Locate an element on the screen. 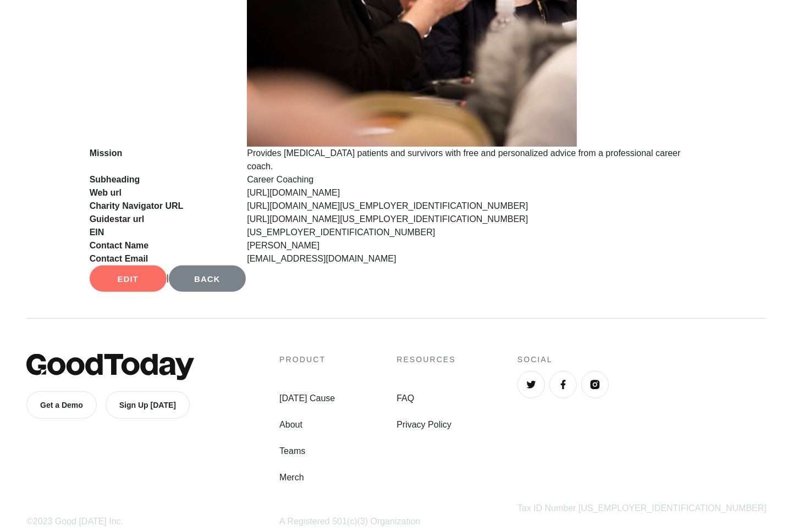  img: Instagram is located at coordinates (595, 385).